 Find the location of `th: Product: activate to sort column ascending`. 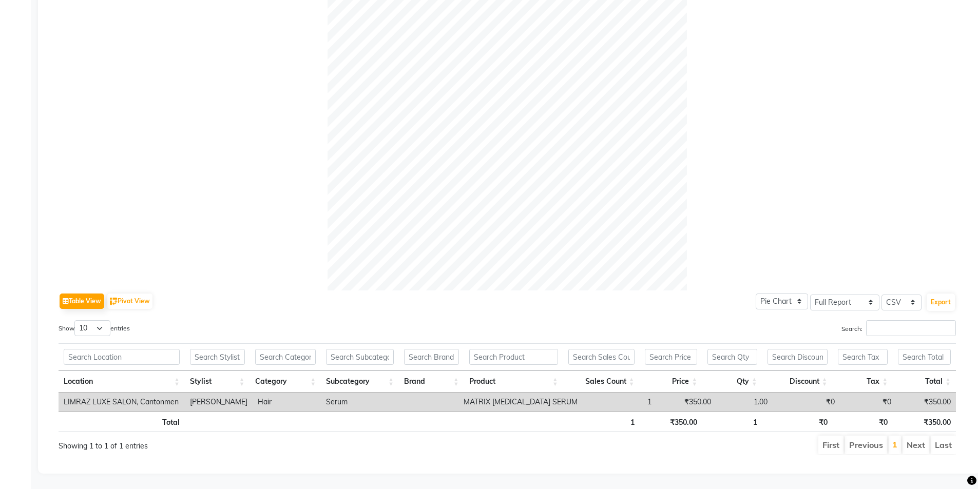

th: Product: activate to sort column ascending is located at coordinates (513, 381).